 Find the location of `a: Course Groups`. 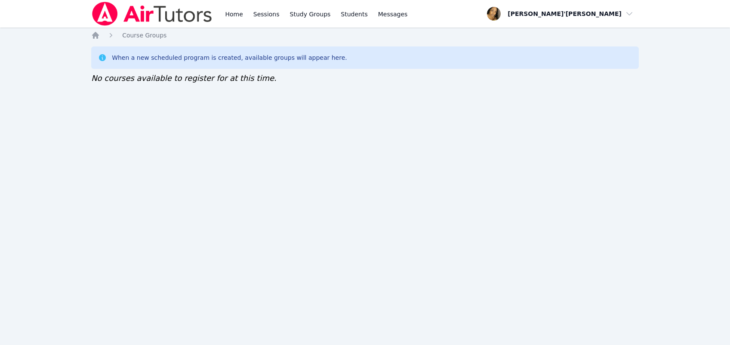

a: Course Groups is located at coordinates (144, 35).